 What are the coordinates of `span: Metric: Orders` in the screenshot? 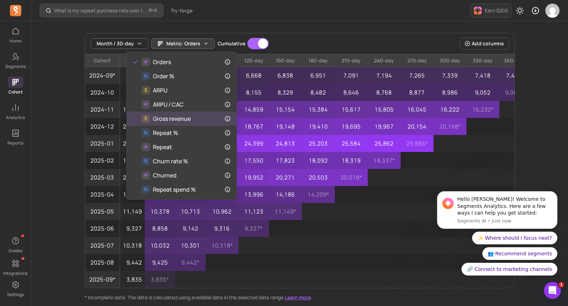 It's located at (183, 44).